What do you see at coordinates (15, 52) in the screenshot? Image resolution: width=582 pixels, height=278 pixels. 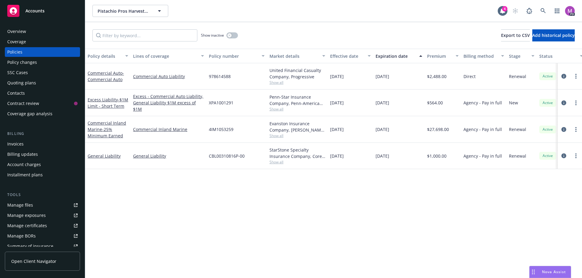 I see `div: Policies` at bounding box center [15, 52].